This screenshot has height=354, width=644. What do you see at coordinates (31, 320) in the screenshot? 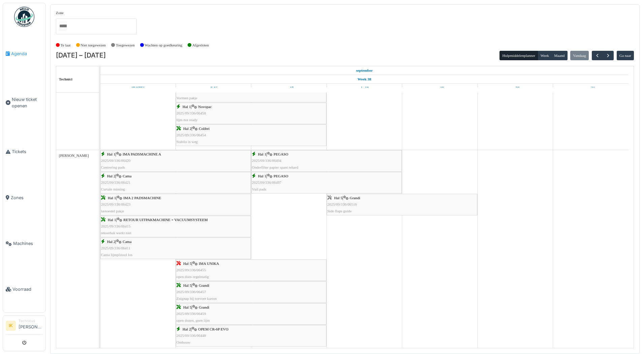
I see `div: Technicus` at bounding box center [31, 320].